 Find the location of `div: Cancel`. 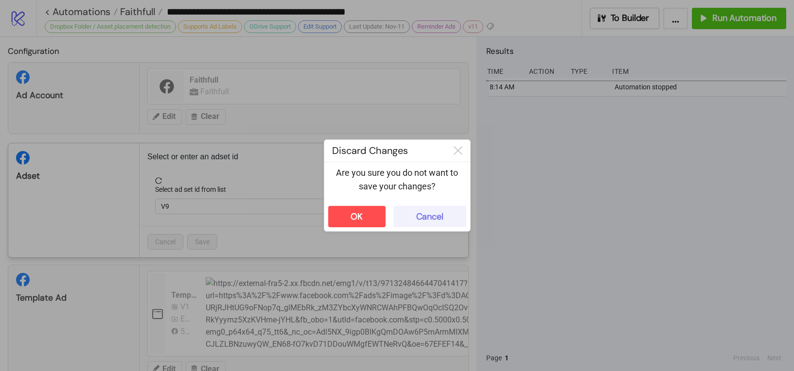

div: Cancel is located at coordinates (430, 217).